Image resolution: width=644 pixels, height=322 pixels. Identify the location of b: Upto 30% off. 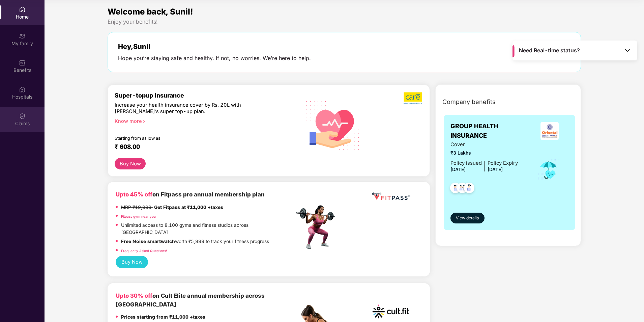
(134, 296).